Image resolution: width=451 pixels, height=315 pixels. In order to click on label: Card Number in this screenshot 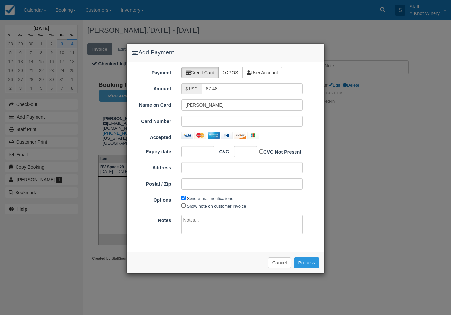, I will do `click(151, 120)`.